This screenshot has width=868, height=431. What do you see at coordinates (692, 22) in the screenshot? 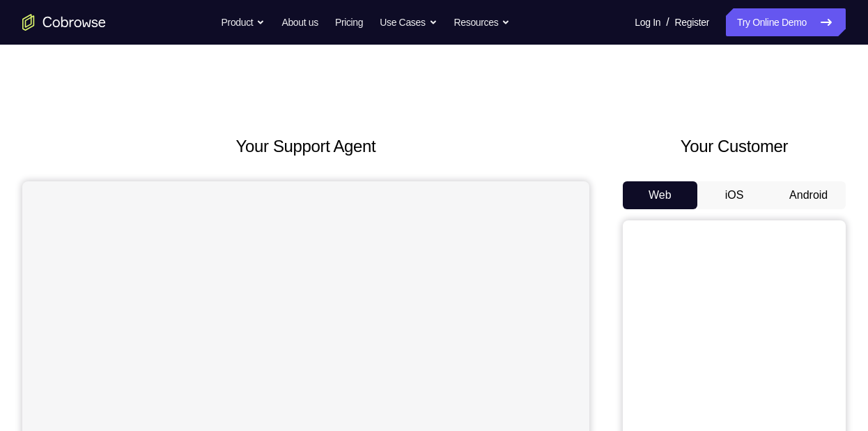
I see `a: Register` at bounding box center [692, 22].